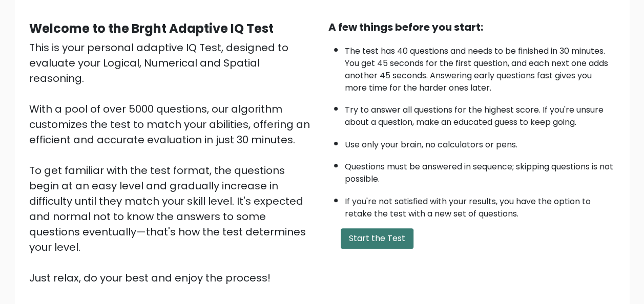  Describe the element at coordinates (480, 113) in the screenshot. I see `li: Try to answer all questions for the highest score. If you're unsure about a question, make an edu...` at that location.